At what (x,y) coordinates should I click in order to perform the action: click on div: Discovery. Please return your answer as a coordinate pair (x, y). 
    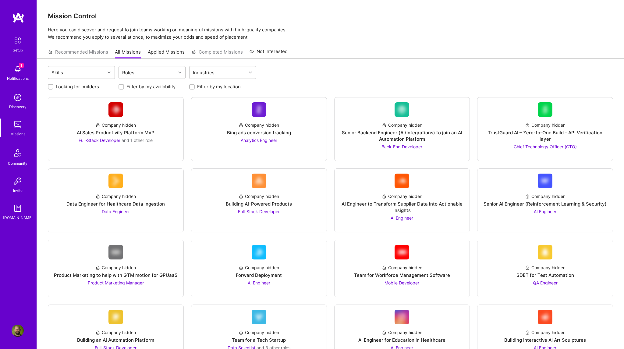
    Looking at the image, I should click on (18, 107).